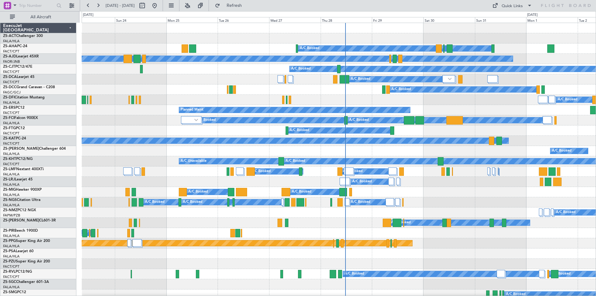 This screenshot has width=596, height=296. What do you see at coordinates (10, 210) in the screenshot?
I see `span: ZS-NMZ` at bounding box center [10, 210].